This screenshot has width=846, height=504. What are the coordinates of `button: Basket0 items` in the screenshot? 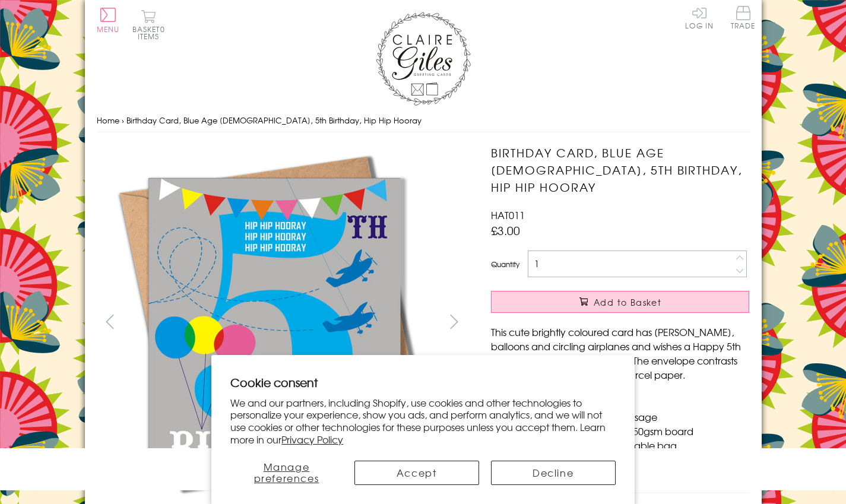 It's located at (148, 25).